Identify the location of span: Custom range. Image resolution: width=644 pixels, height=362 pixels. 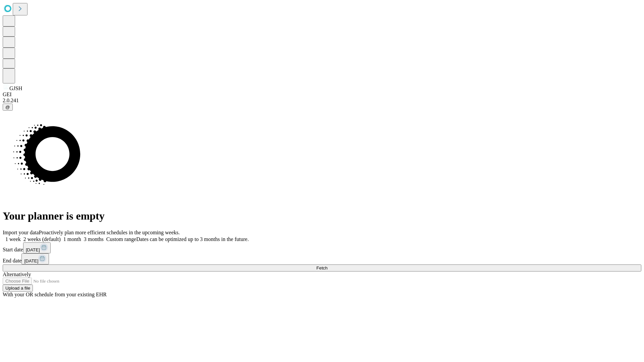
(121, 239).